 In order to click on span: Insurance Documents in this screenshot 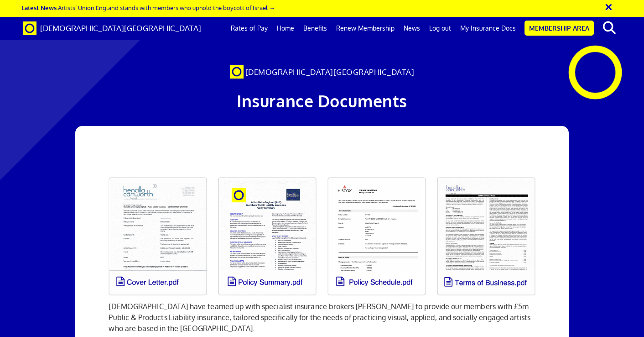, I will do `click(322, 100)`.